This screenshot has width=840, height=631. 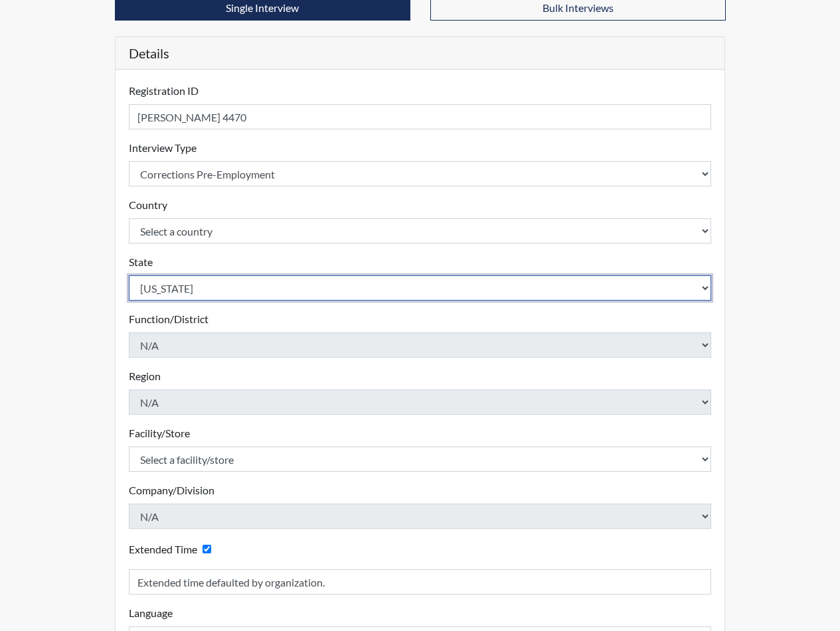 I want to click on input: Insert a Registration ID, which needs to be a unique alphanumeric value for each interviewee, so click(x=420, y=117).